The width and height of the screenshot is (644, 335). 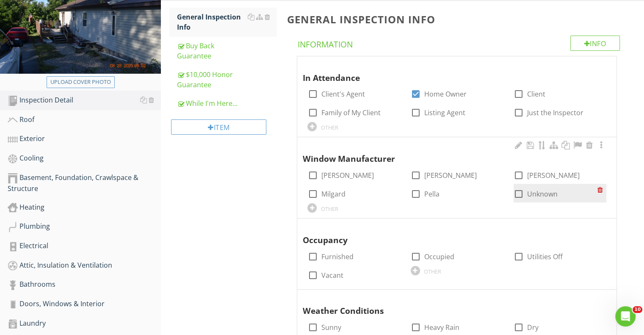 What do you see at coordinates (542, 194) in the screenshot?
I see `label: Unknown` at bounding box center [542, 194].